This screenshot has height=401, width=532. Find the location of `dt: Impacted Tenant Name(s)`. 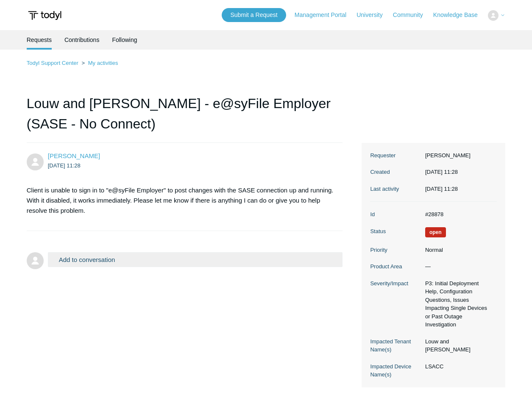

dt: Impacted Tenant Name(s) is located at coordinates (395, 345).